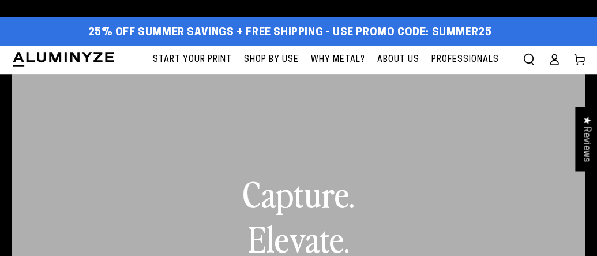 Image resolution: width=597 pixels, height=256 pixels. What do you see at coordinates (586, 139) in the screenshot?
I see `div: Click to open Judge.me floating reviews tab` at bounding box center [586, 139].